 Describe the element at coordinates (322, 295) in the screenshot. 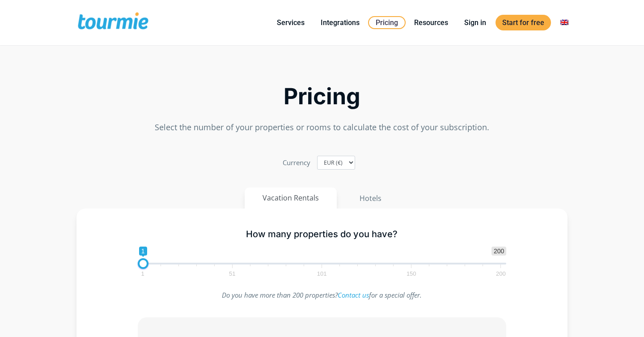

I see `p: Do you have more than 200 properties? for a special offer.` at that location.